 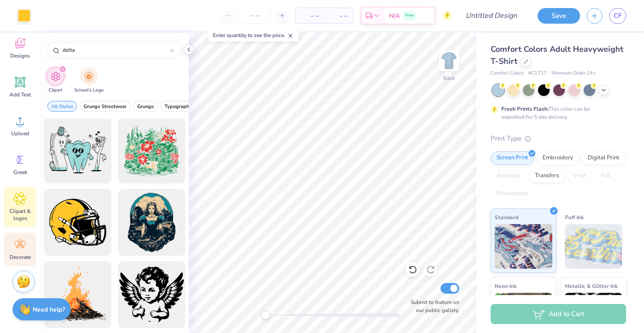 What do you see at coordinates (512, 158) in the screenshot?
I see `div: Screen Print` at bounding box center [512, 158].